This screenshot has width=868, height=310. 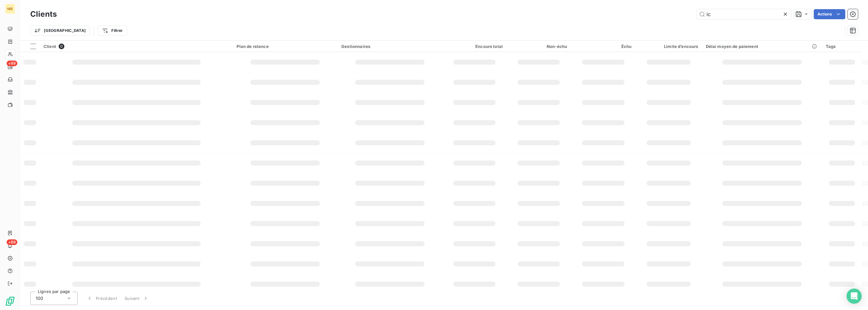 What do you see at coordinates (668, 46) in the screenshot?
I see `div: Limite d’encours` at bounding box center [668, 46].